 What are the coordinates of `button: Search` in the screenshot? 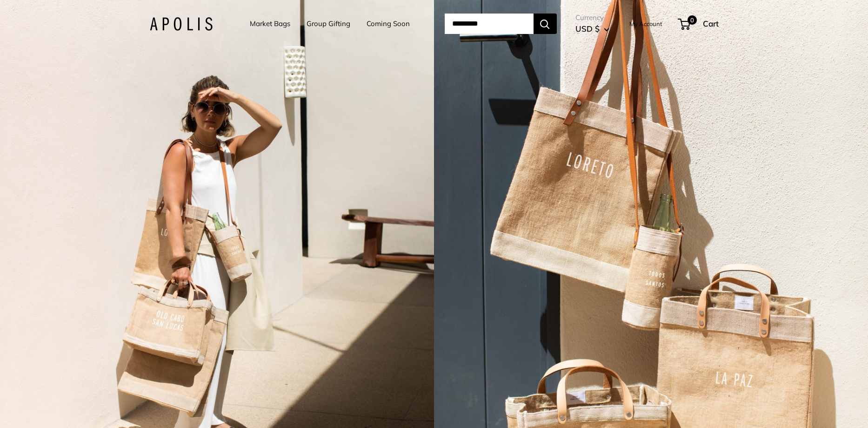 It's located at (545, 23).